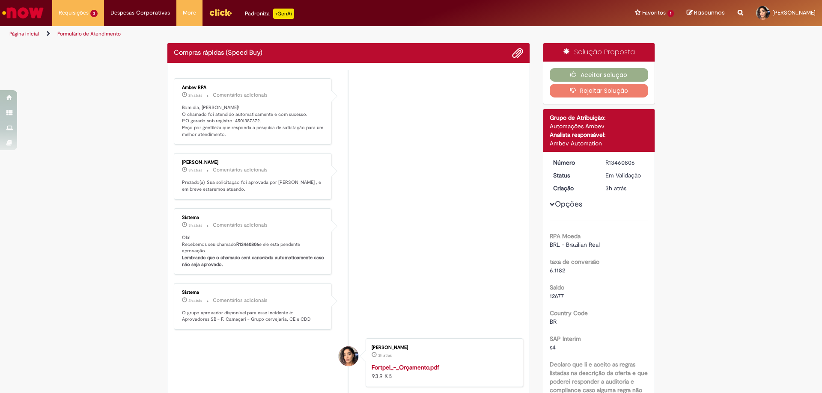 The image size is (822, 393). Describe the element at coordinates (269, 14) in the screenshot. I see `div: Padroniza` at that location.